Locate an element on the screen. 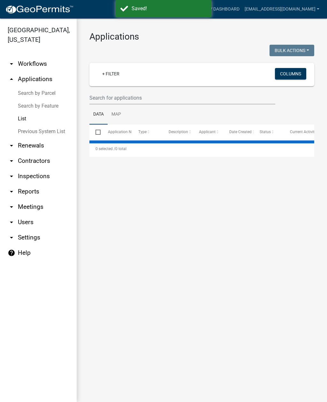  a: + Filter is located at coordinates (111, 74).